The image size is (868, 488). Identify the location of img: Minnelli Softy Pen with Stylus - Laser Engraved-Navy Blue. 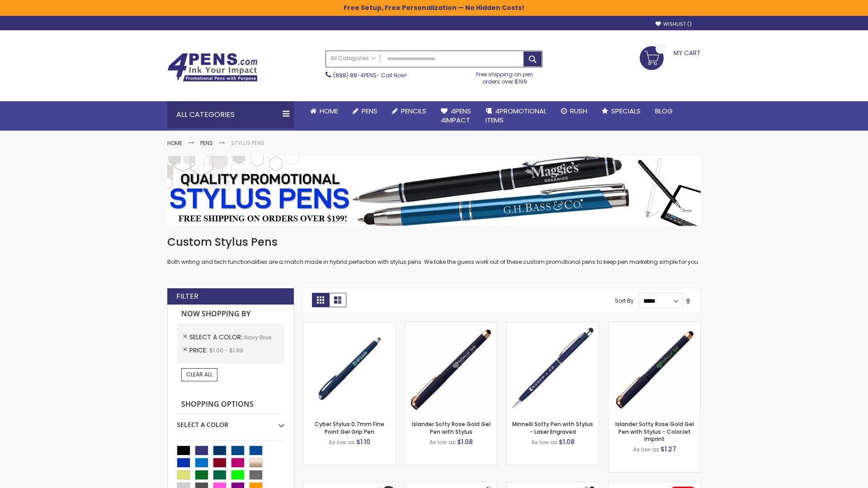
(553, 368).